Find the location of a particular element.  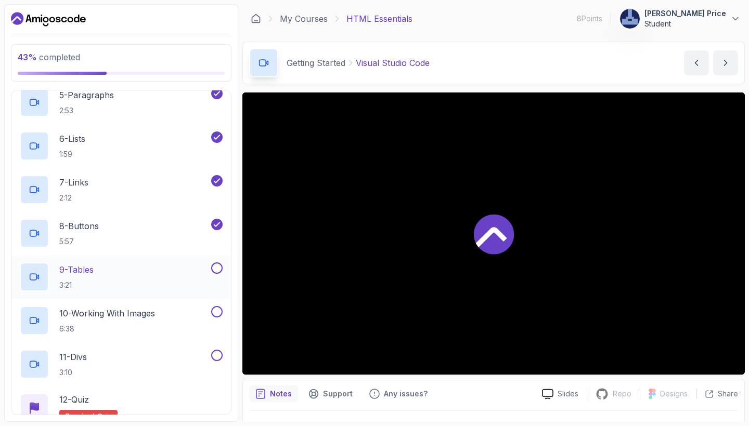

p: Any issues? is located at coordinates (406, 394).